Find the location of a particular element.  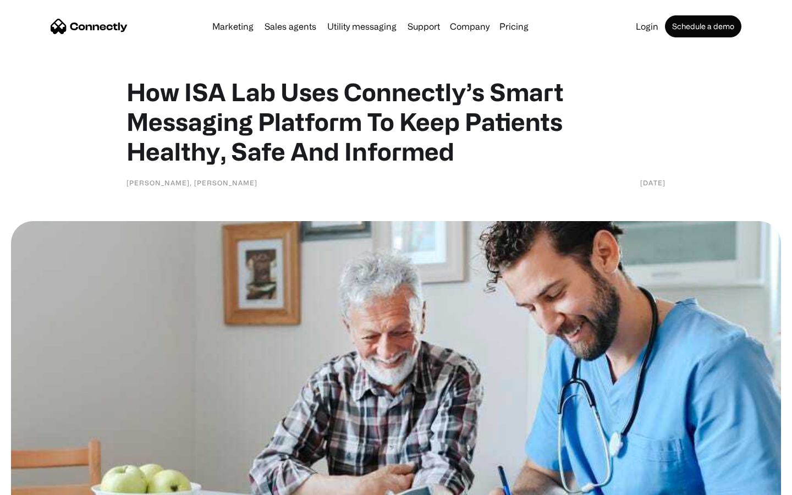

a: Login is located at coordinates (647, 26).